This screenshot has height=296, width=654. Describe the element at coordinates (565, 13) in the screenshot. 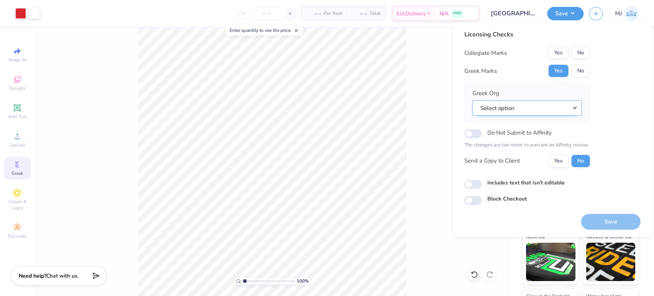

I see `button: Save` at that location.